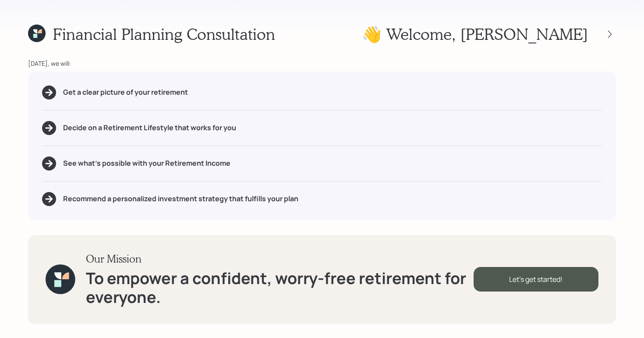  I want to click on h3: Our Mission, so click(279, 259).